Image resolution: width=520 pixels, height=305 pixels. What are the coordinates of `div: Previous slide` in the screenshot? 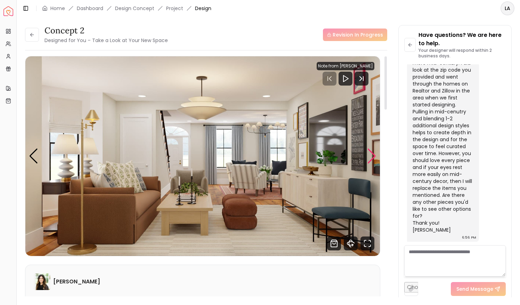 It's located at (33, 156).